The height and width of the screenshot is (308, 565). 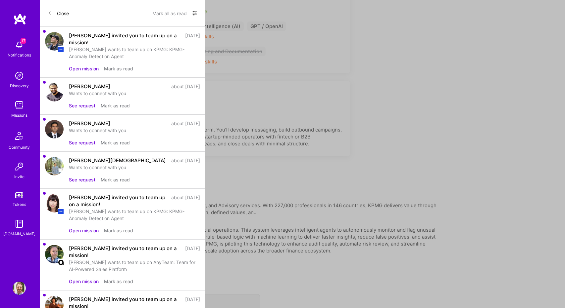 What do you see at coordinates (19, 147) in the screenshot?
I see `div: Community` at bounding box center [19, 147].